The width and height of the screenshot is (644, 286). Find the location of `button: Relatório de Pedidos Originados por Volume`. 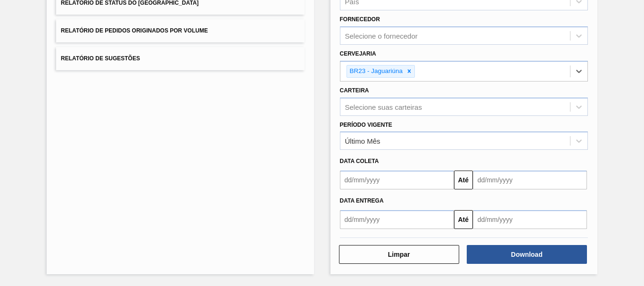

button: Relatório de Pedidos Originados por Volume is located at coordinates (180, 31).